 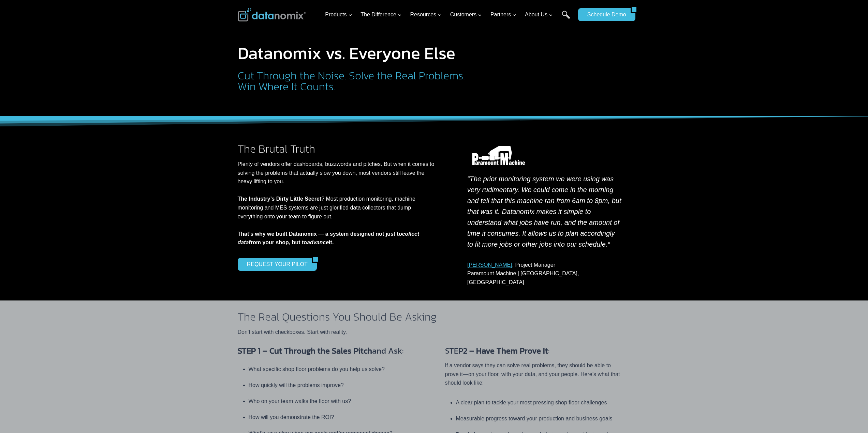 What do you see at coordinates (338, 149) in the screenshot?
I see `h2: The Brutal Truth` at bounding box center [338, 149].